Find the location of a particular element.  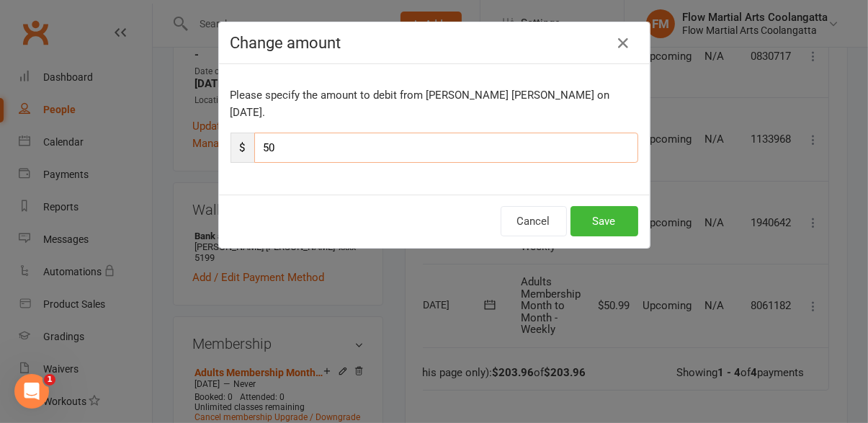

button: Close is located at coordinates (624, 43).